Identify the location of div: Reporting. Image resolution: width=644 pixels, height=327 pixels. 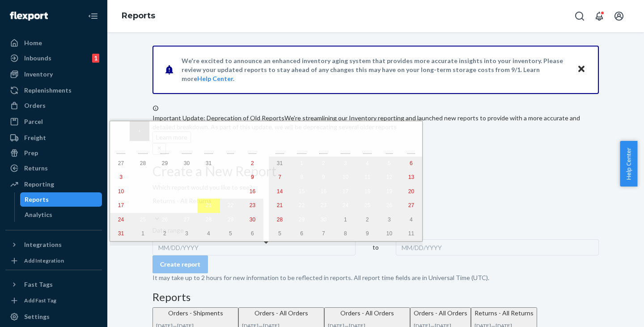
(39, 184).